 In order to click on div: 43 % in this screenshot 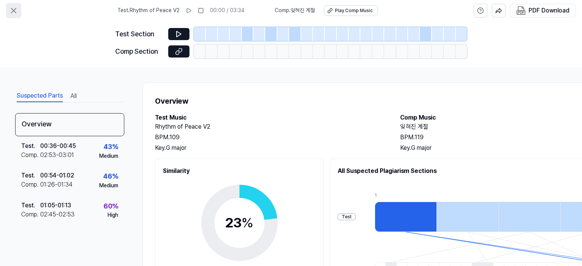, I will do `click(111, 147)`.